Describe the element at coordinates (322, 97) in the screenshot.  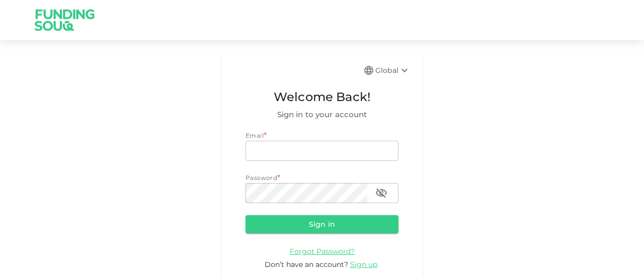
I see `span: Welcome Back!` at that location.